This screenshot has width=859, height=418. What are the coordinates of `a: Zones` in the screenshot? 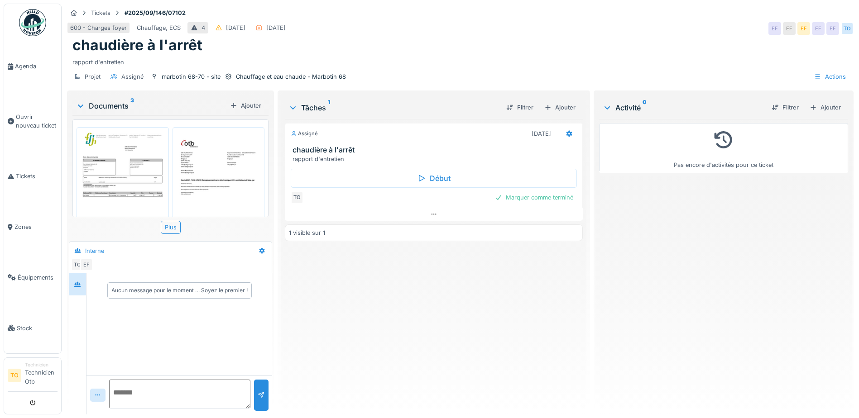 It's located at (33, 227).